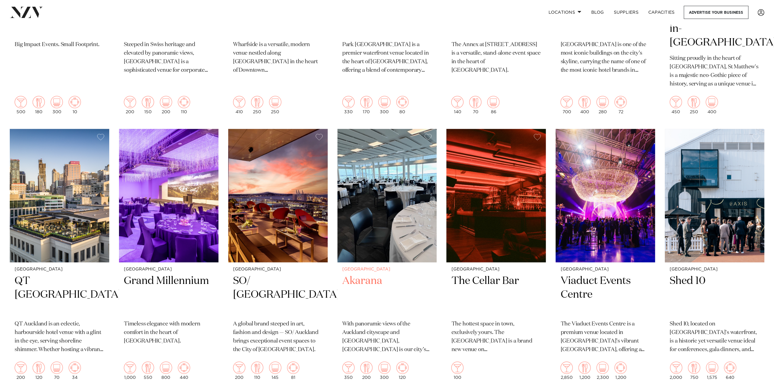 The height and width of the screenshot is (392, 774). What do you see at coordinates (169, 294) in the screenshot?
I see `h2: Grand Millennium` at bounding box center [169, 294].